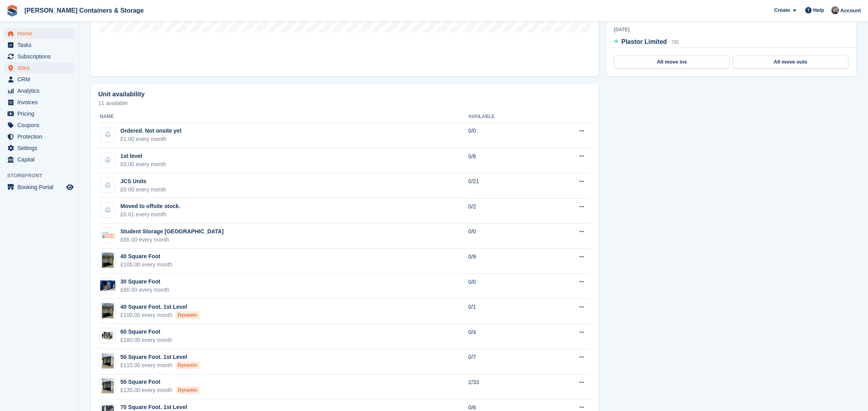  I want to click on span: Settings, so click(41, 148).